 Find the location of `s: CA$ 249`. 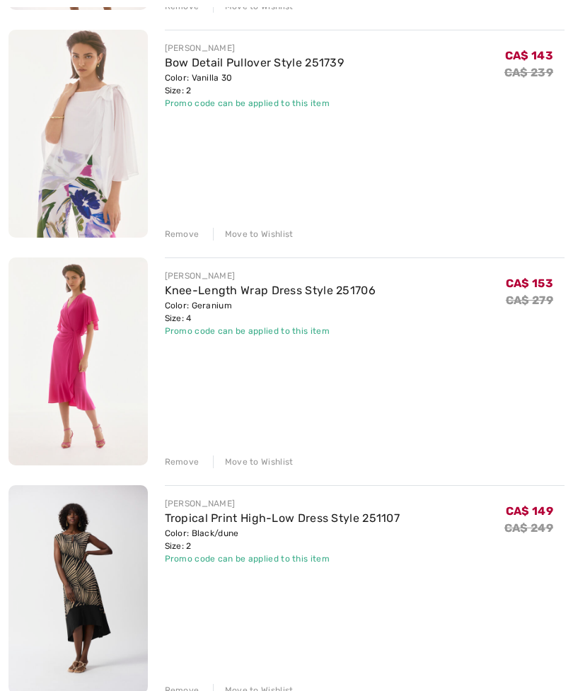

s: CA$ 249 is located at coordinates (529, 528).